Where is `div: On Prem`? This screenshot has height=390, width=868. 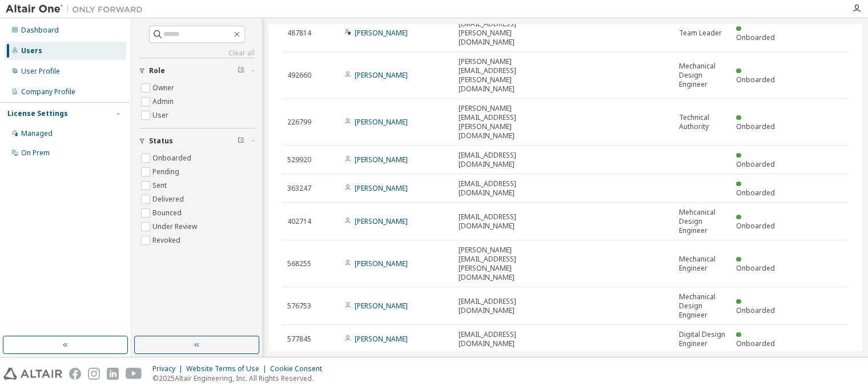 div: On Prem is located at coordinates (35, 153).